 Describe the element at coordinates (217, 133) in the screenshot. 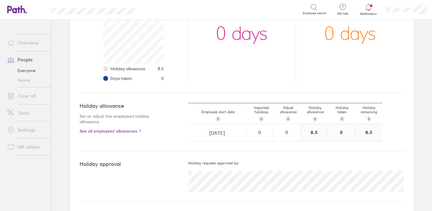

I see `input: dd/mm/yyyy` at that location.